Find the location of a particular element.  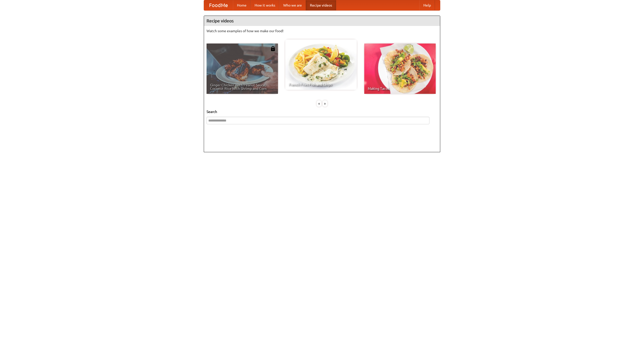

a: Help is located at coordinates (427, 5).